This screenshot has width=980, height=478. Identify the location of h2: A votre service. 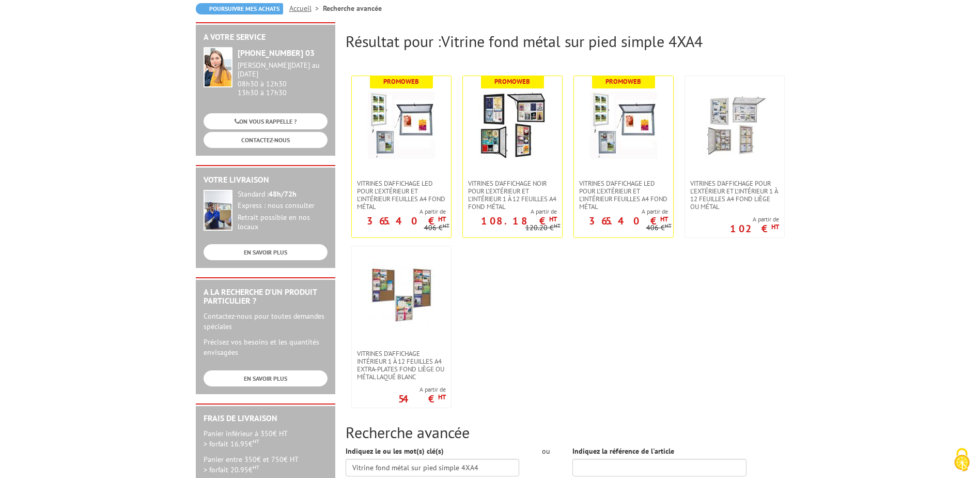
(265, 37).